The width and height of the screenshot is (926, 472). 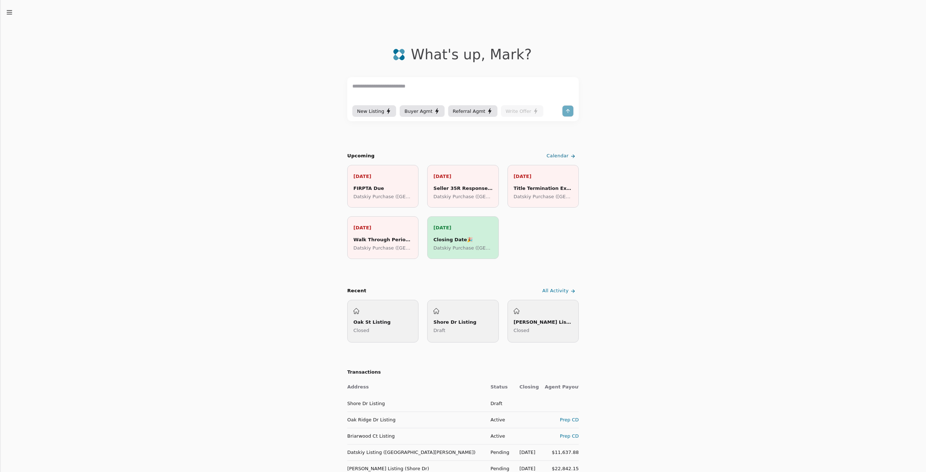 What do you see at coordinates (543, 188) in the screenshot?
I see `div: Title Termination Expires` at bounding box center [543, 188].